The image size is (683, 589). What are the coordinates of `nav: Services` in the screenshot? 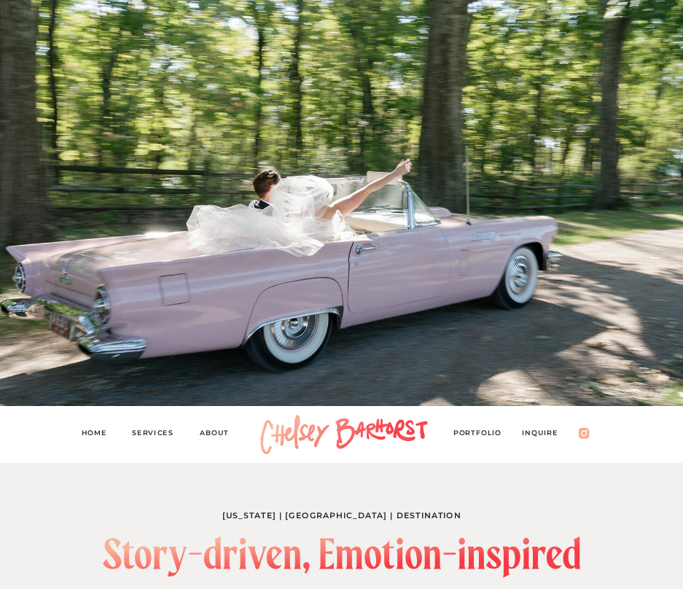 It's located at (157, 434).